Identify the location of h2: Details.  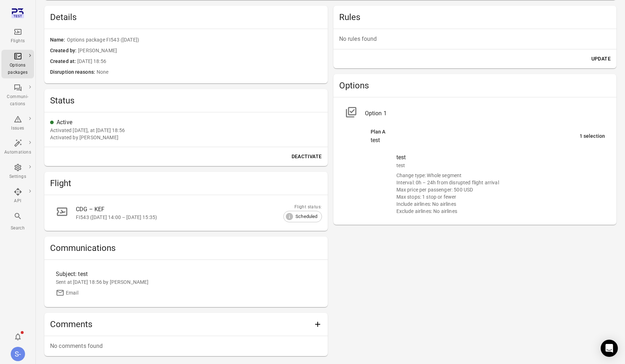
(186, 17).